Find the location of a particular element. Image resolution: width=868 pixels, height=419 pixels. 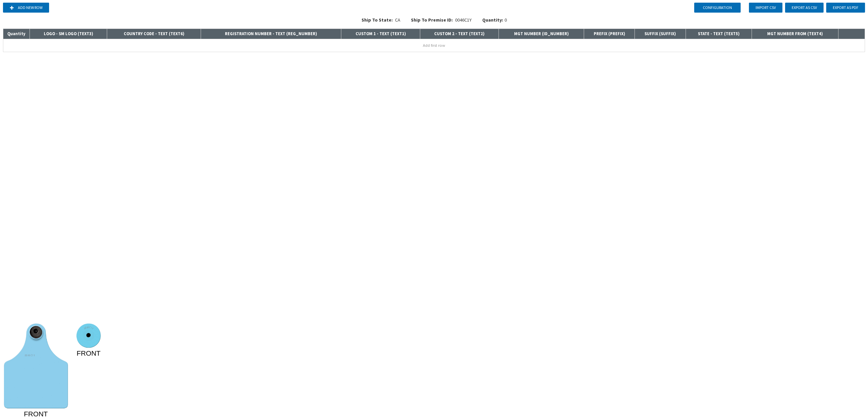

th: MGT NUMBER FROM ( TEXT4 ) is located at coordinates (795, 34).